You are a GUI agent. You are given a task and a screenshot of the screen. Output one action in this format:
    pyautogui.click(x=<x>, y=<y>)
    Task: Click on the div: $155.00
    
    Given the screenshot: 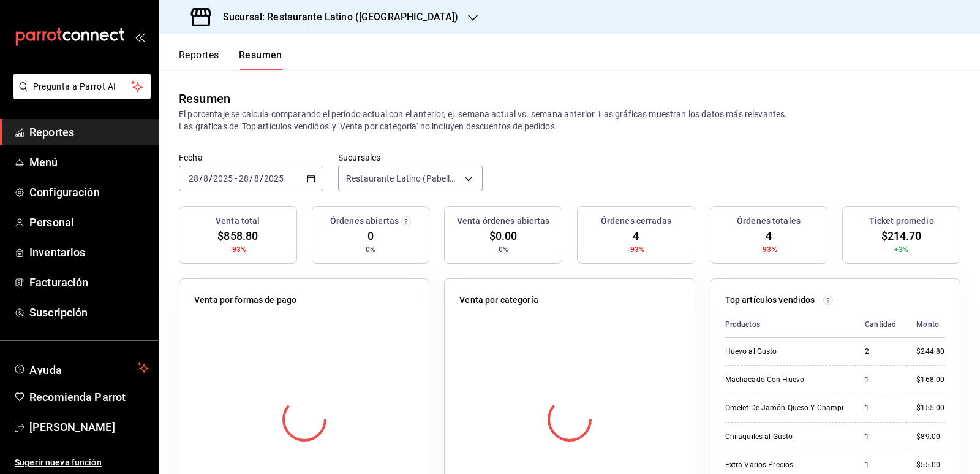 What is the action you would take?
    pyautogui.click(x=930, y=408)
    